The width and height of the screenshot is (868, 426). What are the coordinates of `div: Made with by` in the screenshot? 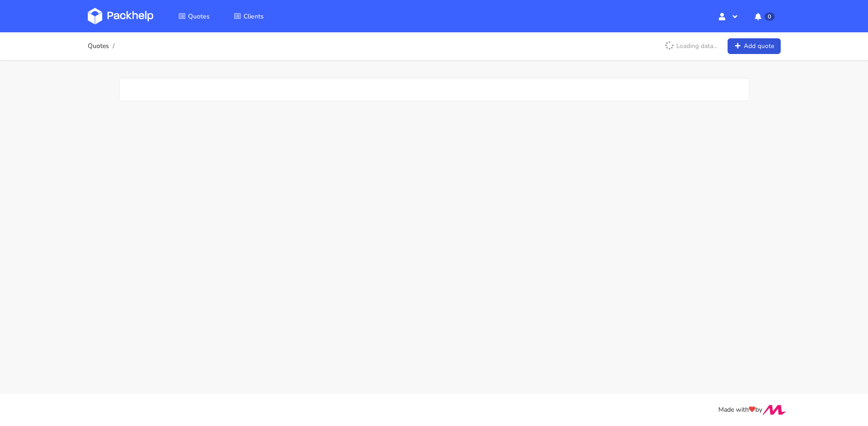 It's located at (434, 410).